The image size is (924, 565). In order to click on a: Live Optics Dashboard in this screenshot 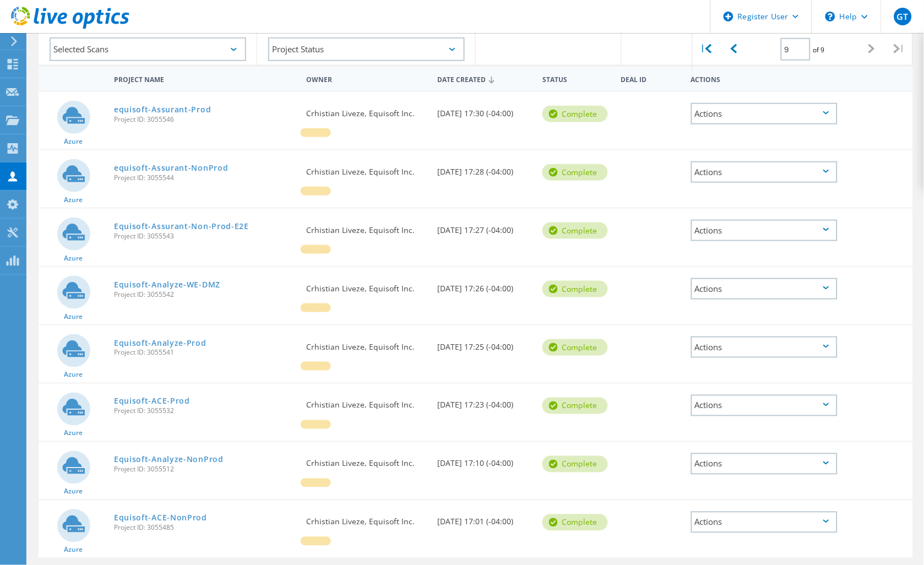, I will do `click(70, 27)`.